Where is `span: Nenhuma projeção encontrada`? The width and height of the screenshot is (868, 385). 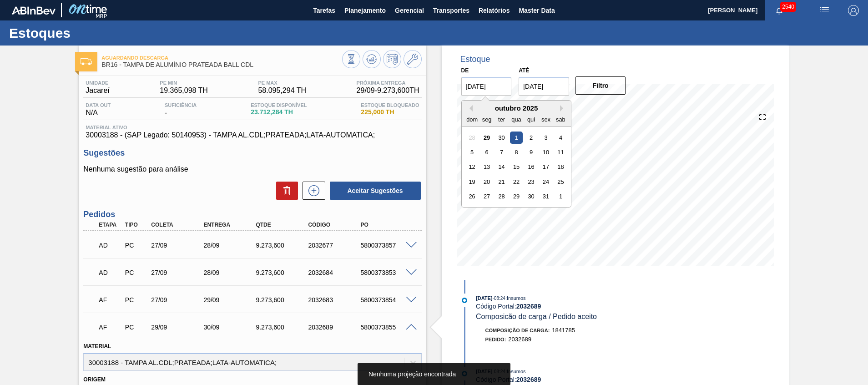
span: Nenhuma projeção encontrada is located at coordinates (412, 374).